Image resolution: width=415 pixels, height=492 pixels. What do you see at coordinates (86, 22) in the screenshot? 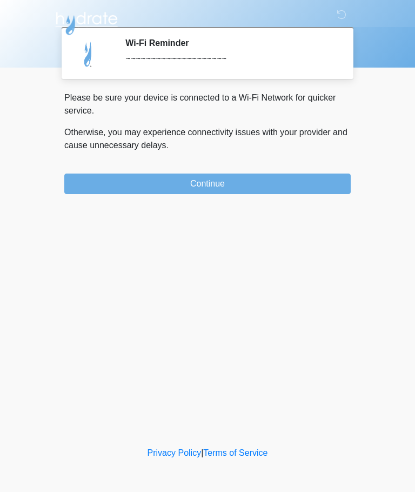
I see `img: Hydrate IV Bar - Arcadia Logo` at bounding box center [86, 22].